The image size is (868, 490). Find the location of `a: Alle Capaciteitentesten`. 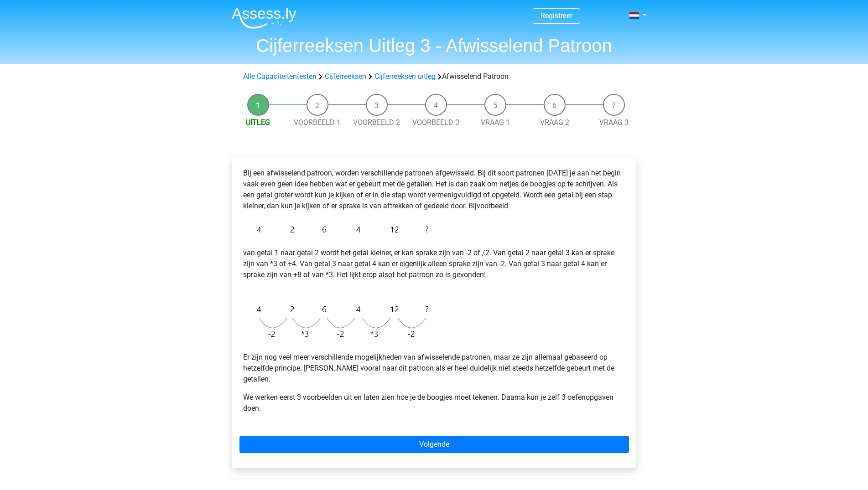

a: Alle Capaciteitentesten is located at coordinates (279, 76).